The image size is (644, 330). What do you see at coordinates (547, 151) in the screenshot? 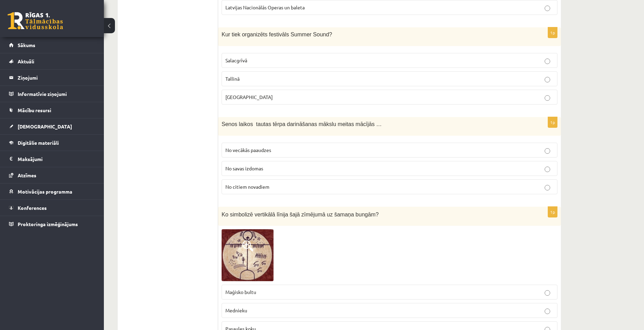
I see `input: No vecākās paaudzes` at bounding box center [547, 151].